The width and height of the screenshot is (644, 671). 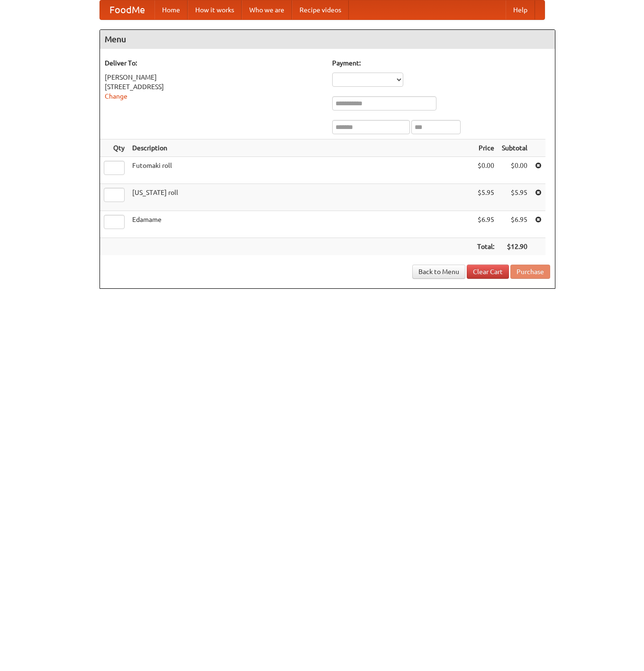 I want to click on th: Subtotal, so click(x=515, y=148).